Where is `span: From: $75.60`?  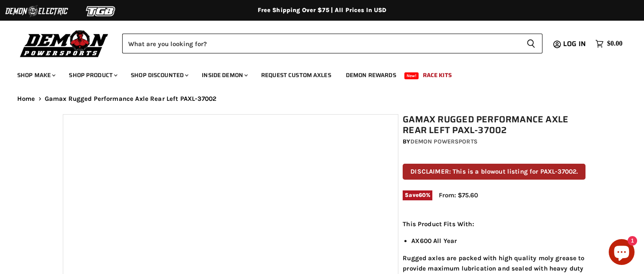
span: From: $75.60 is located at coordinates (458, 195).